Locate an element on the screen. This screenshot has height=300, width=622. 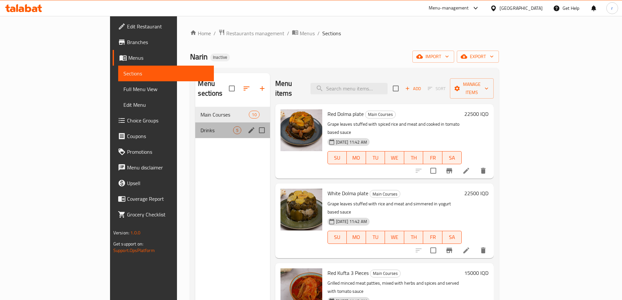
span: Coupons is located at coordinates (168, 136).